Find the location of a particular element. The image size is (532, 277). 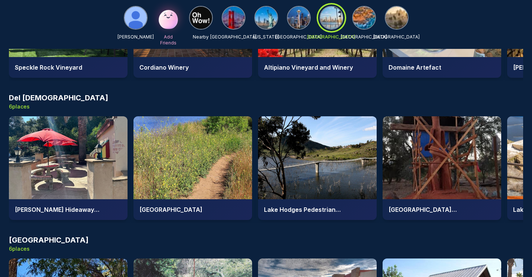

h4: Lake Hodges Pedestrian Suspension Bridge is located at coordinates (317, 210).